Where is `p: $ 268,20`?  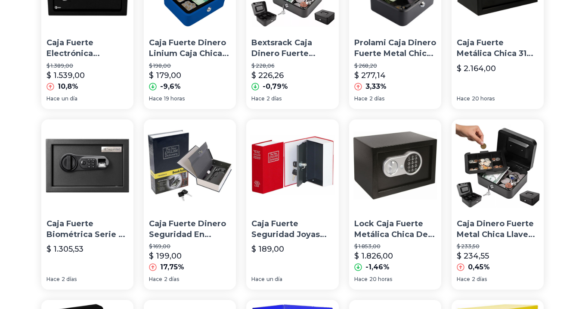 p: $ 268,20 is located at coordinates (395, 66).